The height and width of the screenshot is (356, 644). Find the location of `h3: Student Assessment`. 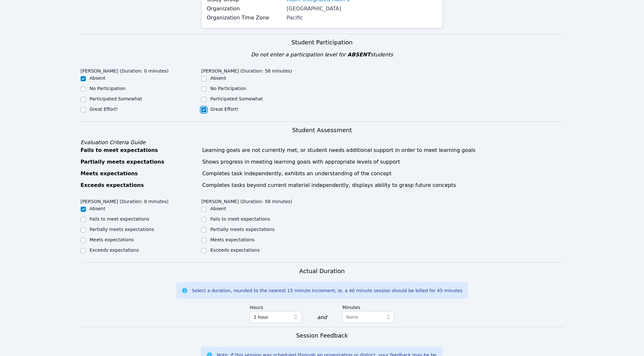

h3: Student Assessment is located at coordinates (322, 130).